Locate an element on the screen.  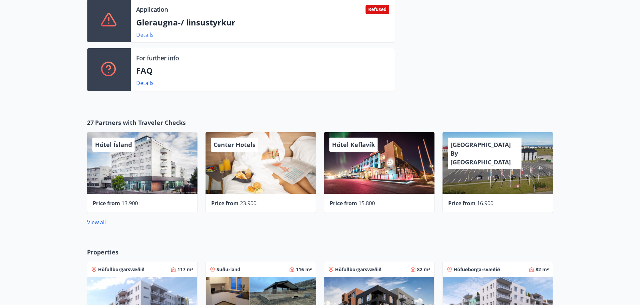
span: Center Hotels is located at coordinates (234, 145).